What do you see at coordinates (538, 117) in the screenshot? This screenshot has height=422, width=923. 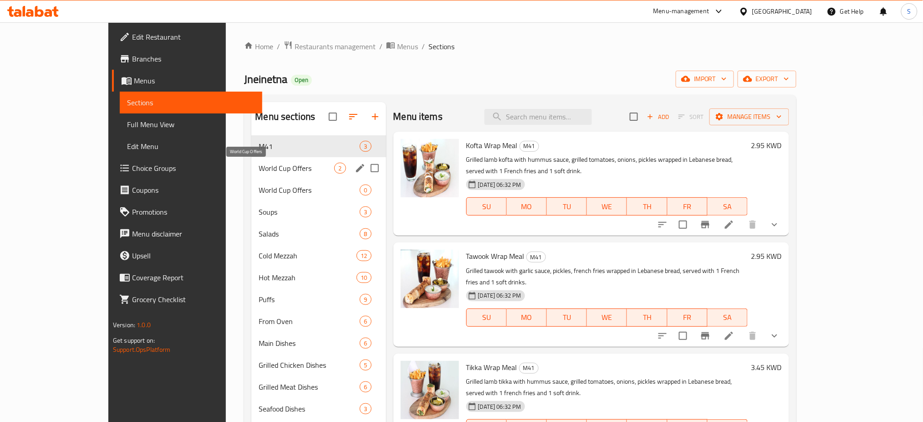 I see `input: search` at bounding box center [538, 117].